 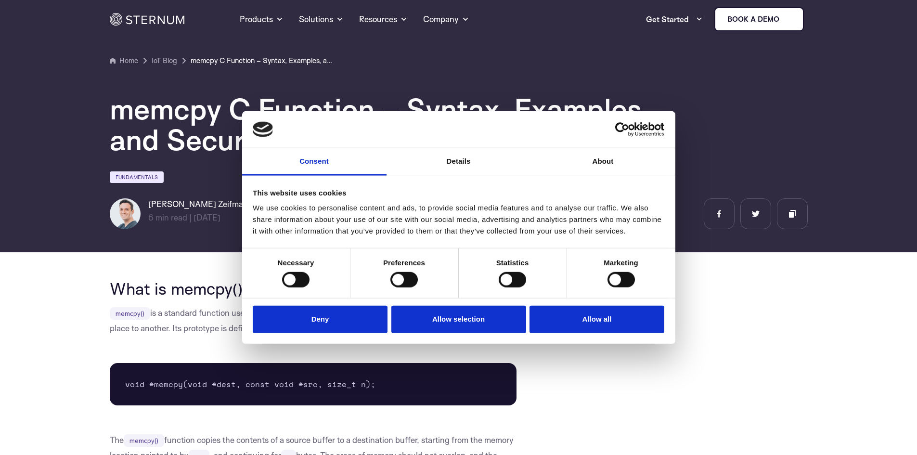 I want to click on p: is a standard function used in the C programming language to copy blocks of memory from one place..., so click(x=313, y=320).